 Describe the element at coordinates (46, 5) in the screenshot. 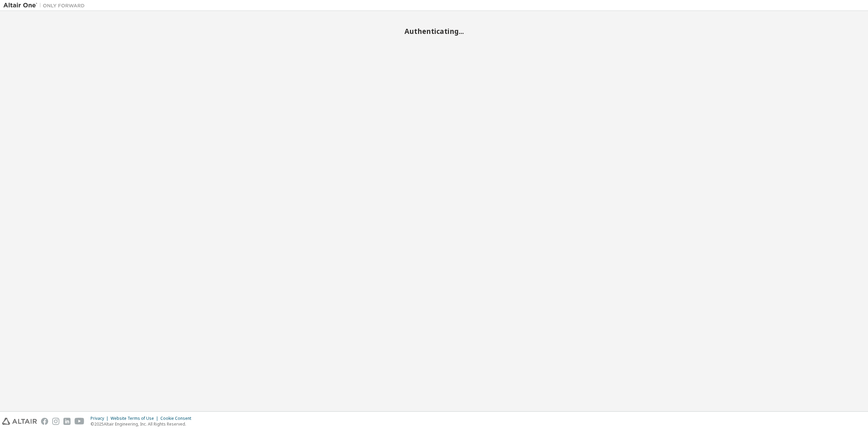

I see `img: Altair One` at that location.